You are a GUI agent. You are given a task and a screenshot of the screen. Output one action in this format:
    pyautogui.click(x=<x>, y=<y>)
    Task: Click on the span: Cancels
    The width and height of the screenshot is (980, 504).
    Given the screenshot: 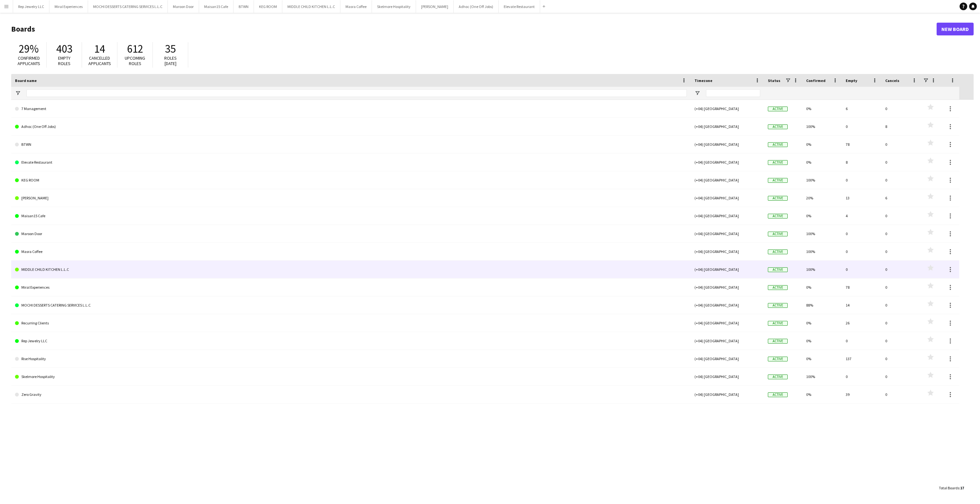 What is the action you would take?
    pyautogui.click(x=892, y=81)
    